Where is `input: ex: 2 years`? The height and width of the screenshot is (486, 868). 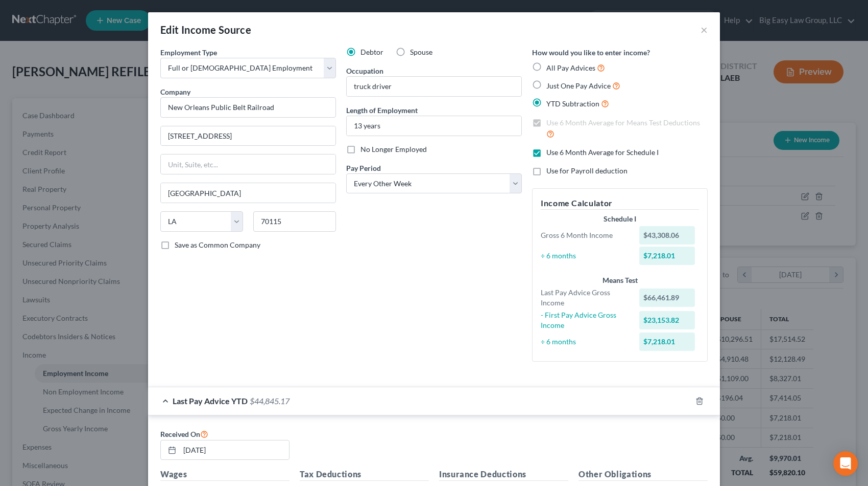 input: ex: 2 years is located at coordinates (434, 126).